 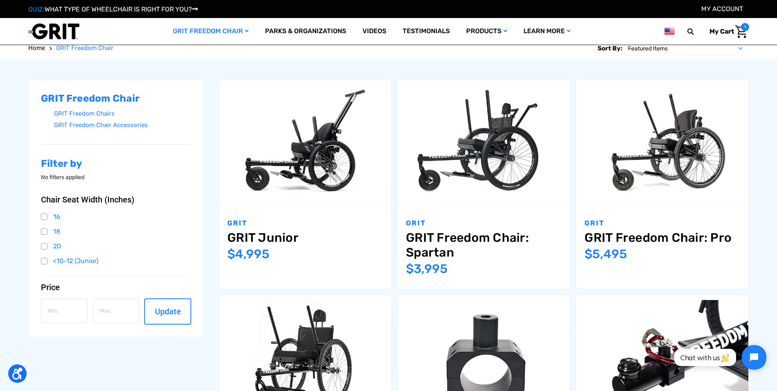 What do you see at coordinates (116, 261) in the screenshot?
I see `a: <10-12 (Junior)` at bounding box center [116, 261].